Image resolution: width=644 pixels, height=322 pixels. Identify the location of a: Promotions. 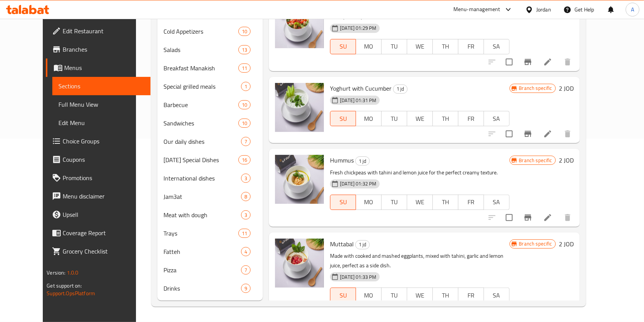
(98, 178).